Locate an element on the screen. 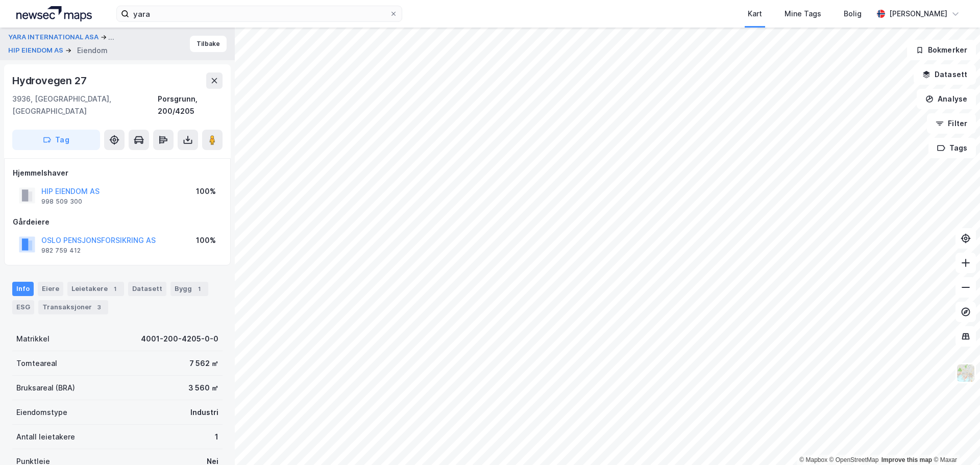 This screenshot has height=465, width=980. div: Bolig is located at coordinates (852, 14).